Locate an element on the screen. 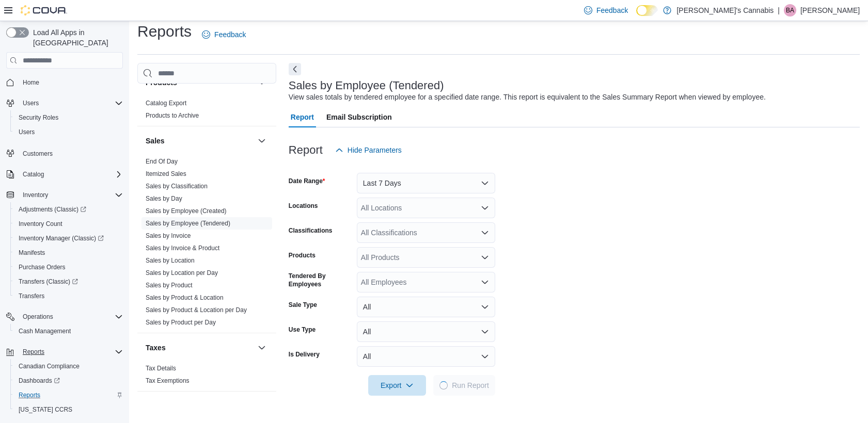 This screenshot has width=868, height=423. span: Products to Archive is located at coordinates (172, 116).